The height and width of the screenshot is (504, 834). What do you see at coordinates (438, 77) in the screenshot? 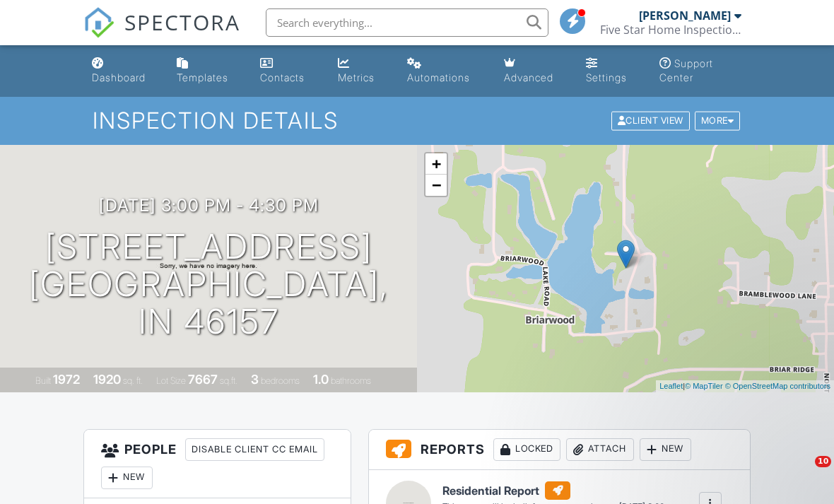
I see `div: Automations` at bounding box center [438, 77].